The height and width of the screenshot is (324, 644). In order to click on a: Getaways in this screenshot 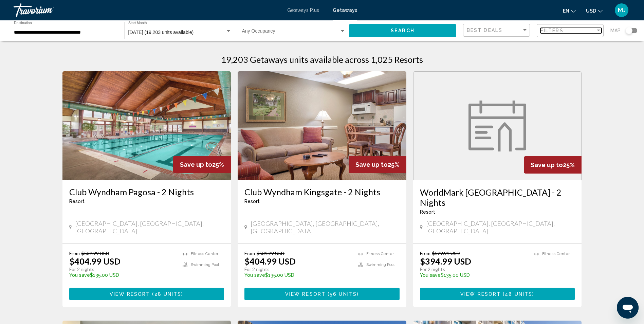, I will do `click(345, 10)`.